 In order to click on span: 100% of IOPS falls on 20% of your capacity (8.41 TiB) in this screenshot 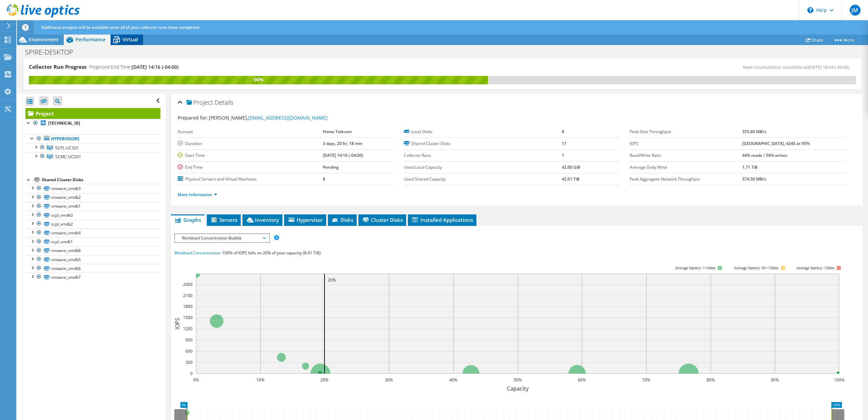, I will do `click(271, 253)`.